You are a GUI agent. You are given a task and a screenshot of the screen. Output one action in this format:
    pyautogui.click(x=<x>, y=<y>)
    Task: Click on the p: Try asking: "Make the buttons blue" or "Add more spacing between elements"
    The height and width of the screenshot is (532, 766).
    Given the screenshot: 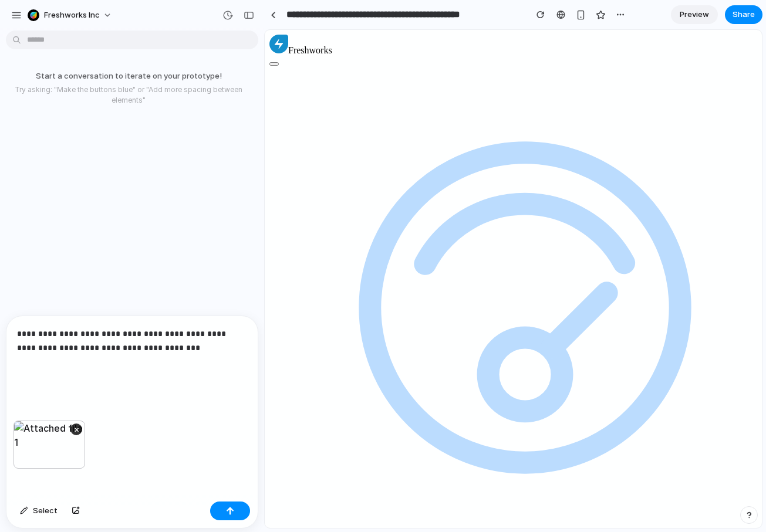 What is the action you would take?
    pyautogui.click(x=128, y=96)
    